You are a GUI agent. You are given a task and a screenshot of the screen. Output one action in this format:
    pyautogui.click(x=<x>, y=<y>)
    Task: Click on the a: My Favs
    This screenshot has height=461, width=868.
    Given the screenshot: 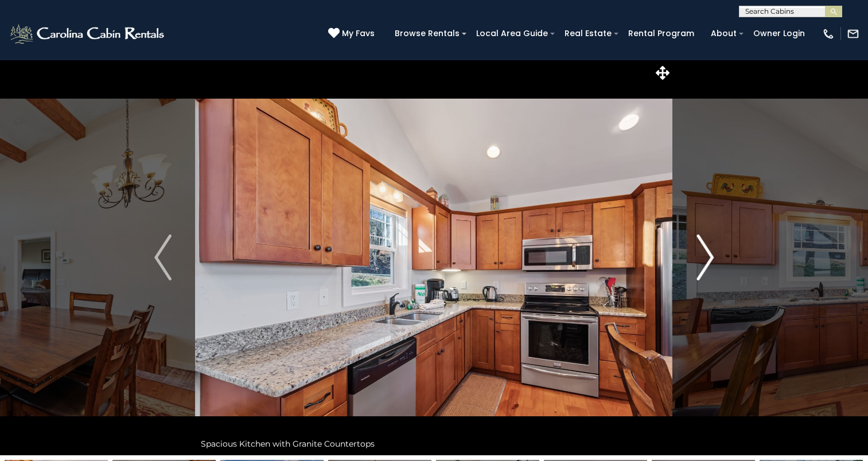 What is the action you would take?
    pyautogui.click(x=353, y=34)
    